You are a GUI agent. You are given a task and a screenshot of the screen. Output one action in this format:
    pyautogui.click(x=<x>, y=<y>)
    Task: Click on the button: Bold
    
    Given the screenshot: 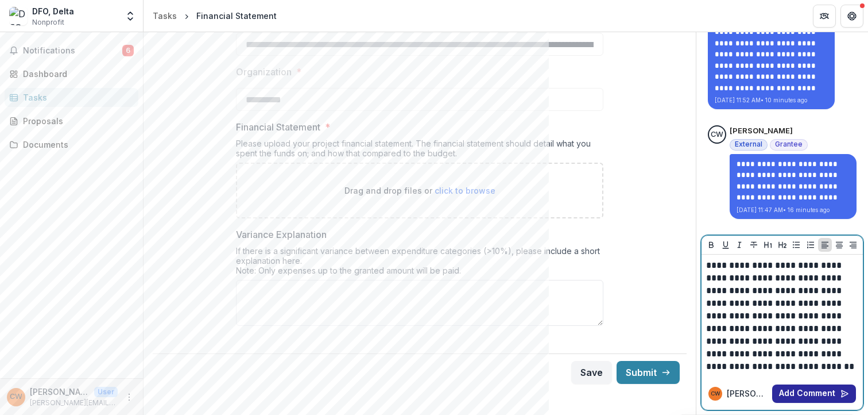 What is the action you would take?
    pyautogui.click(x=711, y=245)
    